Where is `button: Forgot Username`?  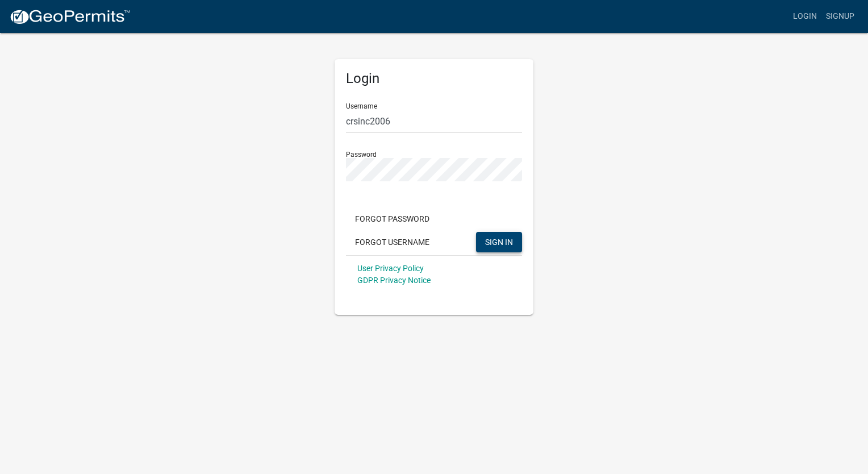 button: Forgot Username is located at coordinates (392, 242).